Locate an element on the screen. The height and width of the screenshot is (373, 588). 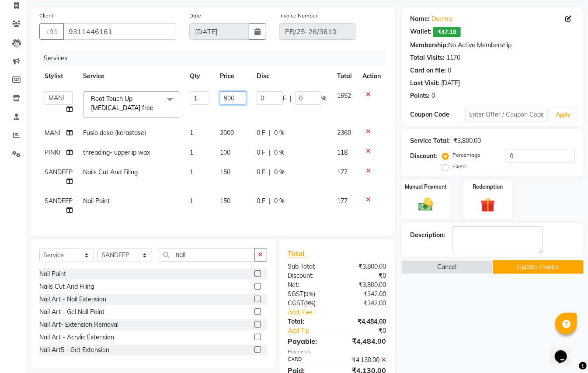
span: 2360 is located at coordinates (344, 133).